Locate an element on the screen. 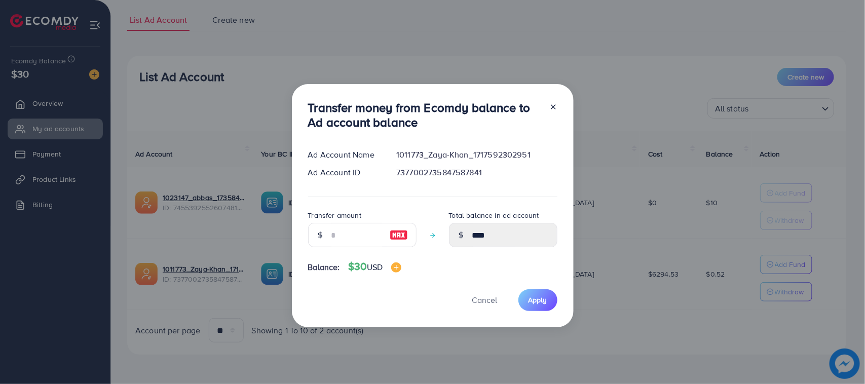  span: Balance: is located at coordinates (324, 267).